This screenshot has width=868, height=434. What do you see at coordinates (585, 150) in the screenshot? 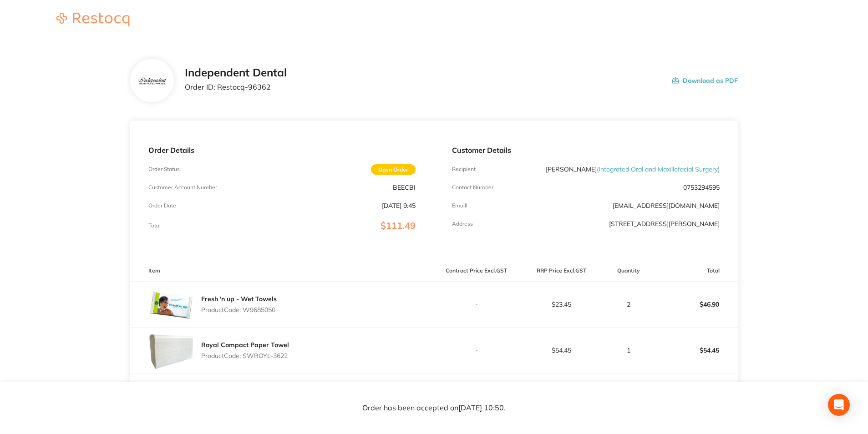
I see `p: Customer Details` at bounding box center [585, 150].